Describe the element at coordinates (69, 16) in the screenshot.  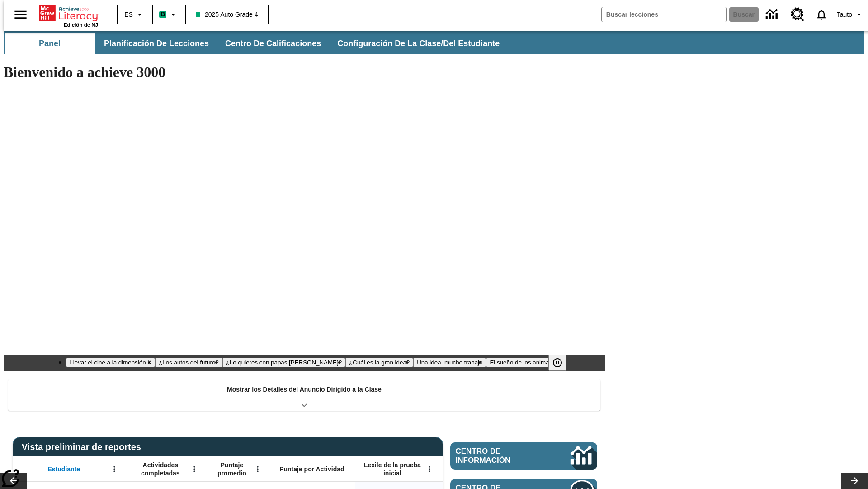
I see `div: Portada` at that location.